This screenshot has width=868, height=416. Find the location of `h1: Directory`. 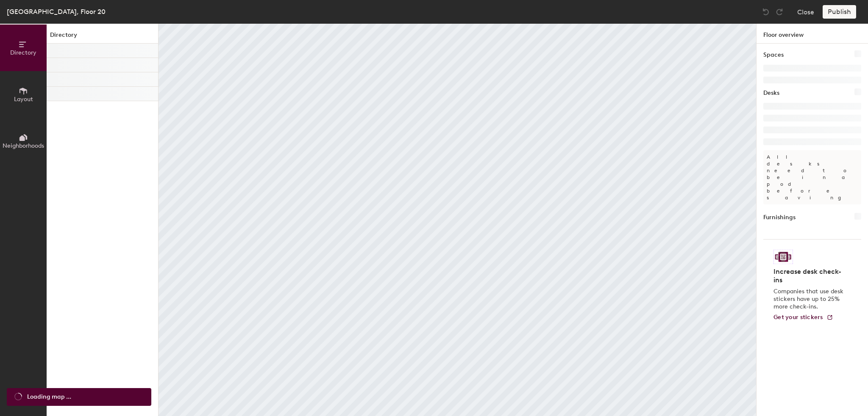

h1: Directory is located at coordinates (102, 37).